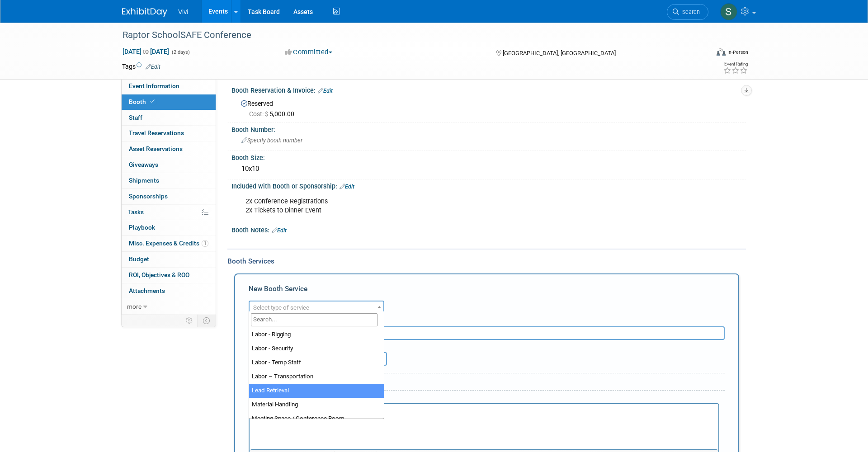 Image resolution: width=868 pixels, height=452 pixels. Describe the element at coordinates (489, 107) in the screenshot. I see `div: Reserved` at that location.